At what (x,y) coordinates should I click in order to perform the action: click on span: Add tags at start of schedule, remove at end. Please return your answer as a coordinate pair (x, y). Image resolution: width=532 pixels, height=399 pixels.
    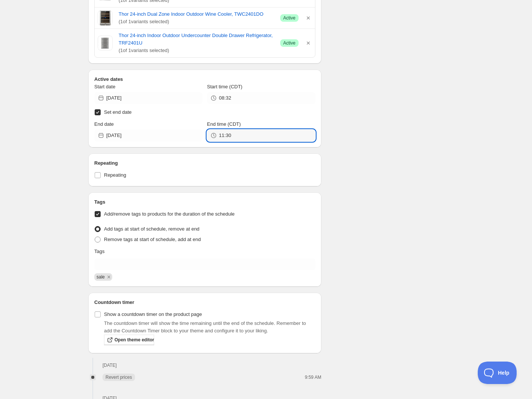
    Looking at the image, I should click on (152, 228).